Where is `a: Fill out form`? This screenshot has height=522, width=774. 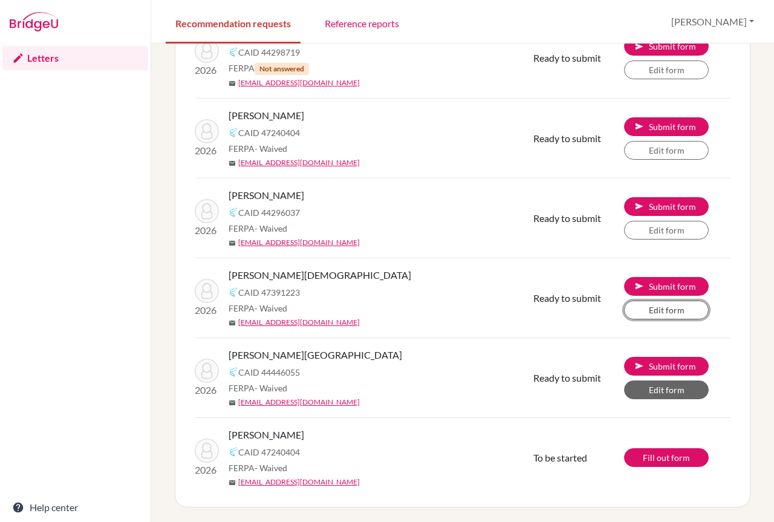 a: Fill out form is located at coordinates (667, 457).